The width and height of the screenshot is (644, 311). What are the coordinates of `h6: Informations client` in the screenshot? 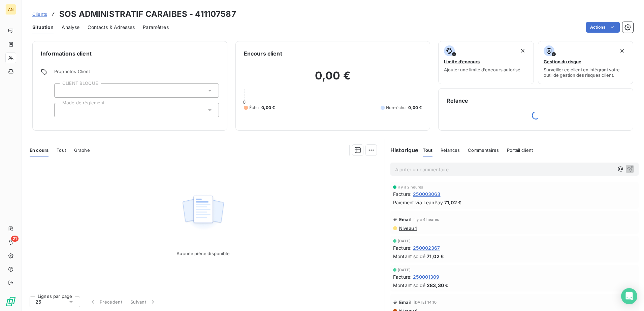 It's located at (130, 54).